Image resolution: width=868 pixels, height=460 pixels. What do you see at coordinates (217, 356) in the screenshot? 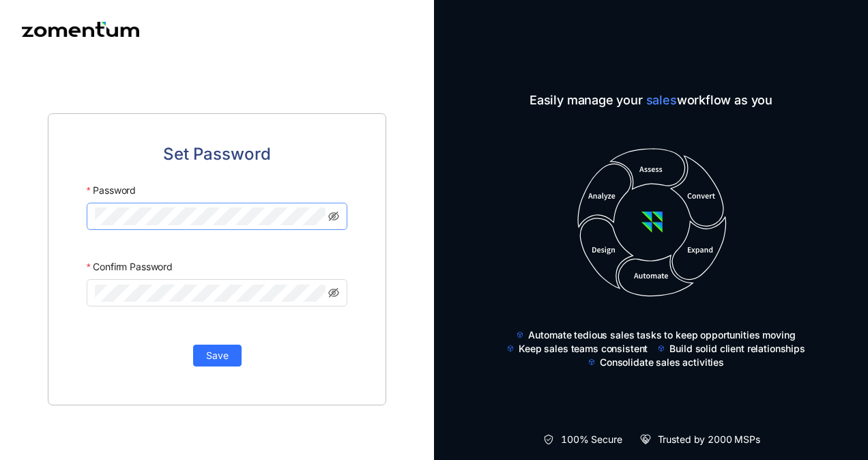
I see `span: Save` at bounding box center [217, 356].